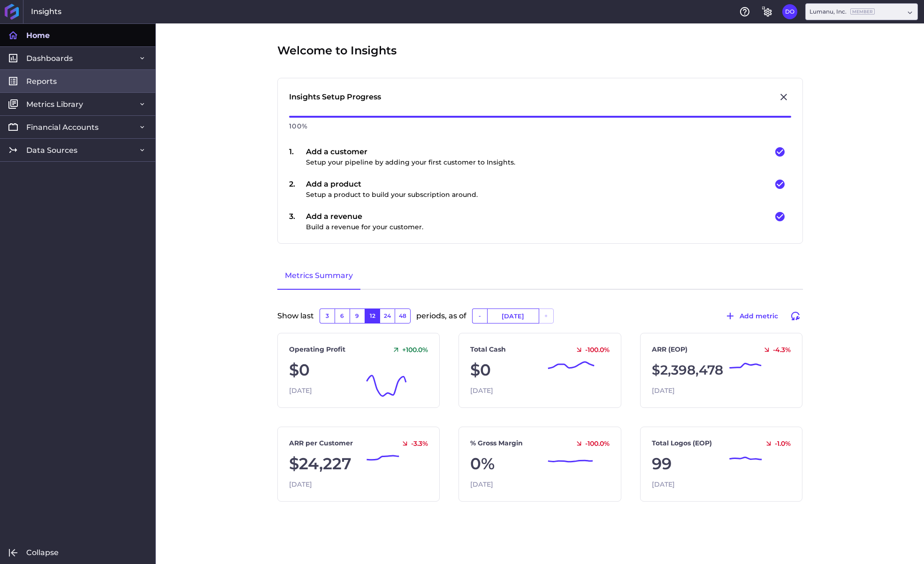 The image size is (924, 564). Describe the element at coordinates (413, 444) in the screenshot. I see `div: -3.3 %` at that location.